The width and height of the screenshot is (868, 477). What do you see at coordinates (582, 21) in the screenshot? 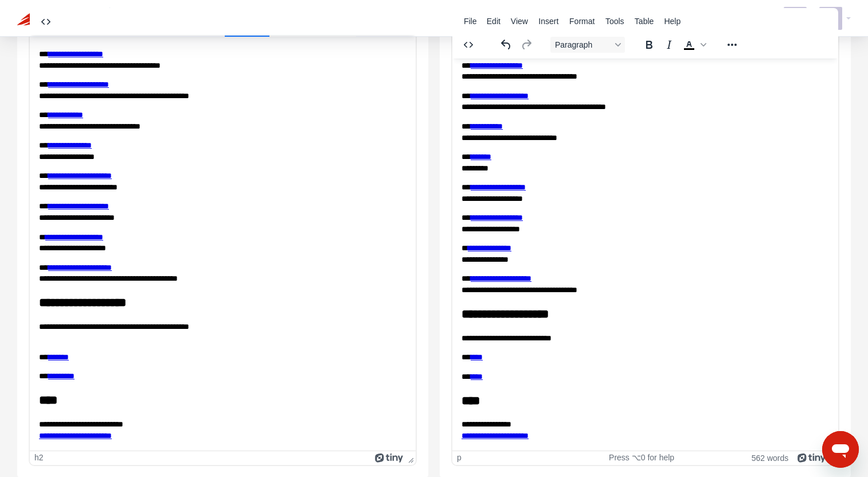
I see `span: Format` at bounding box center [582, 21].